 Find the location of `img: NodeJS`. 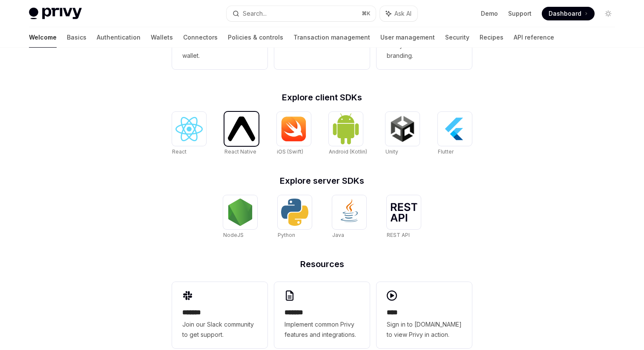

img: NodeJS is located at coordinates (240, 212).